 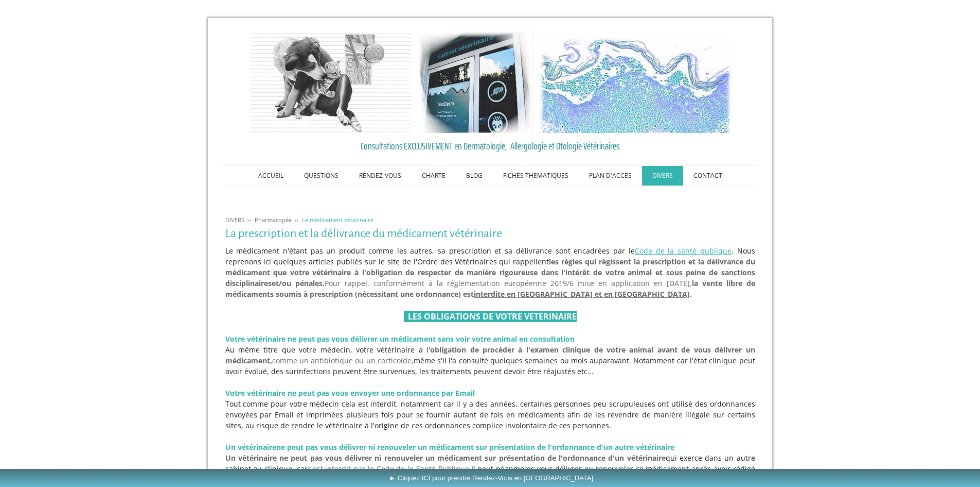 I want to click on a: QUESTIONS, so click(x=321, y=176).